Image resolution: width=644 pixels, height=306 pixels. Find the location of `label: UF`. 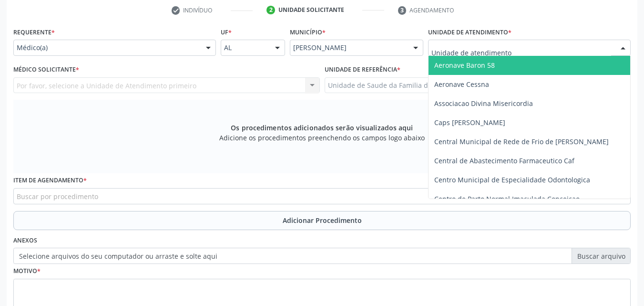

label: UF is located at coordinates (226, 32).